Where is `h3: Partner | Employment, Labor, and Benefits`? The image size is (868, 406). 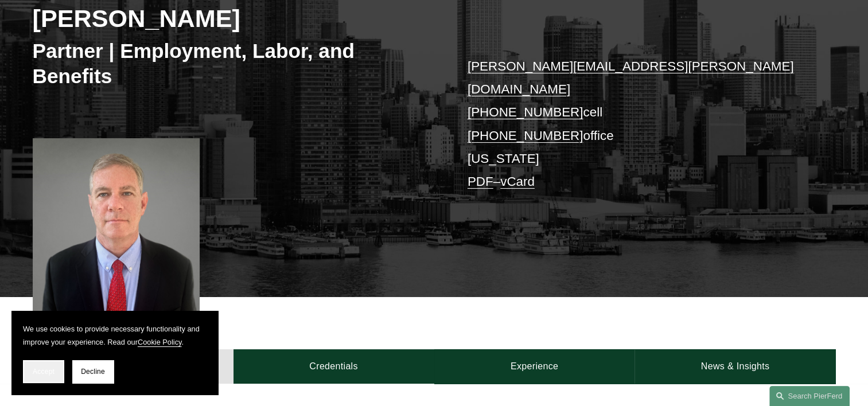 h3: Partner | Employment, Labor, and Benefits is located at coordinates (233, 63).